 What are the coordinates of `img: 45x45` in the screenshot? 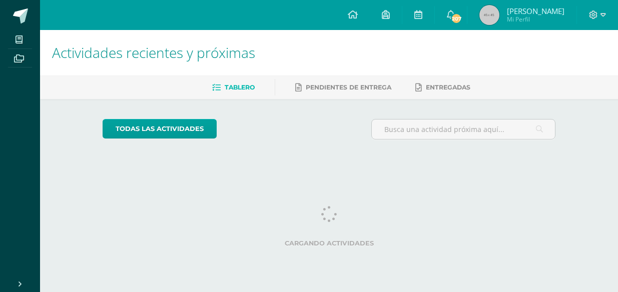 It's located at (490, 15).